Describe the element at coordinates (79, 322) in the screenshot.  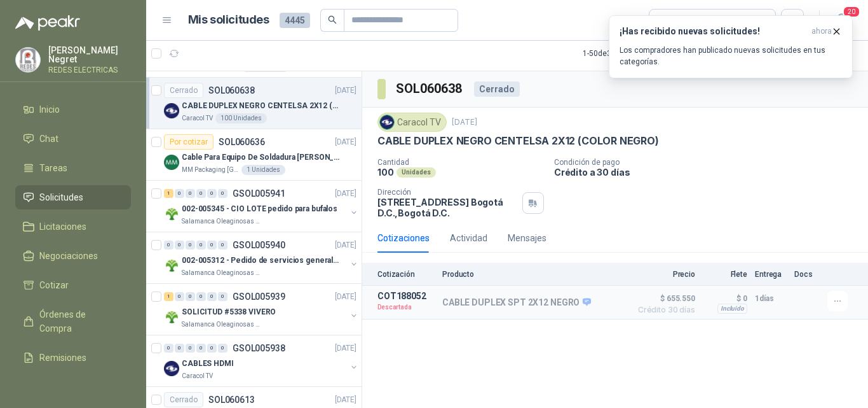
I see `span: Órdenes de Compra` at that location.